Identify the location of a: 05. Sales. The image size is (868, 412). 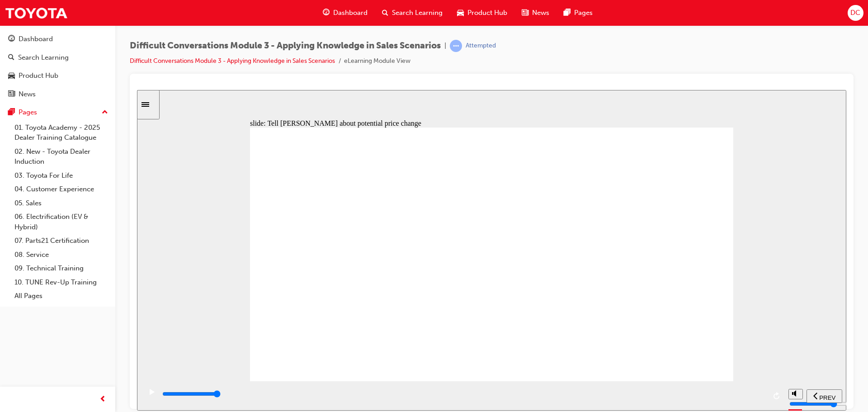
(61, 203).